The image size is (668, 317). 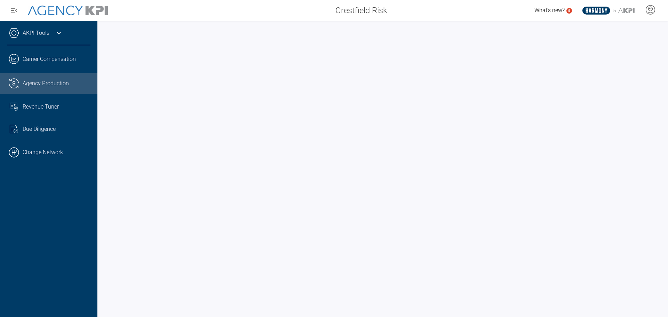 What do you see at coordinates (39, 129) in the screenshot?
I see `span: Due Diligence` at bounding box center [39, 129].